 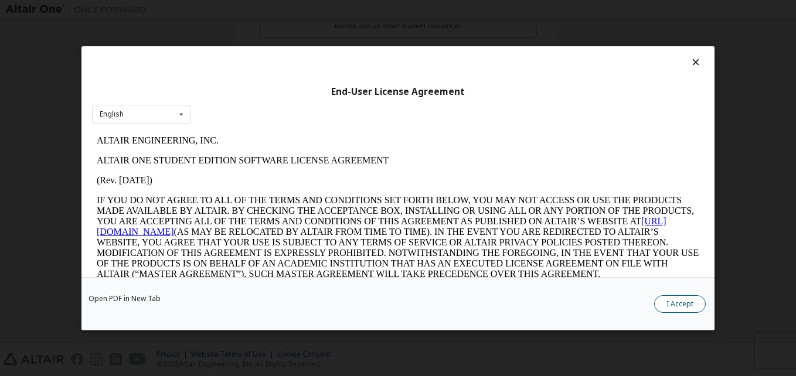 I want to click on p: ALTAIR ONE STUDENT EDITION SOFTWARE LICENSE AGREEMENT, so click(x=306, y=30).